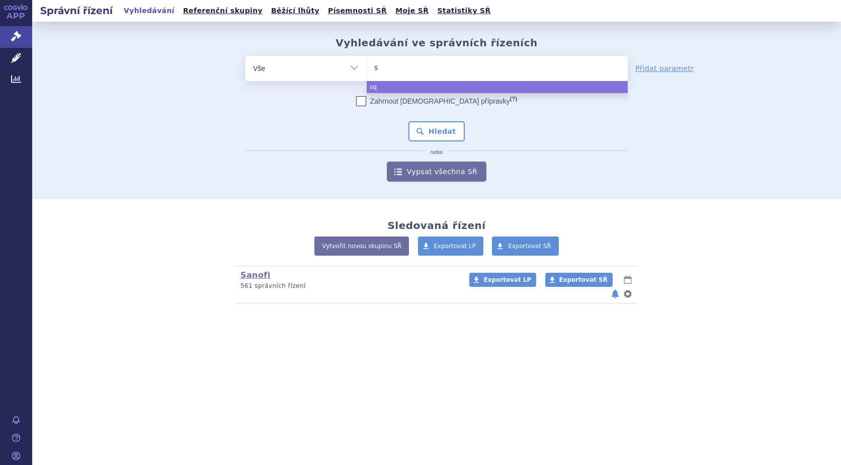 The width and height of the screenshot is (841, 465). What do you see at coordinates (348, 286) in the screenshot?
I see `p: 561 správních řízení` at bounding box center [348, 286].